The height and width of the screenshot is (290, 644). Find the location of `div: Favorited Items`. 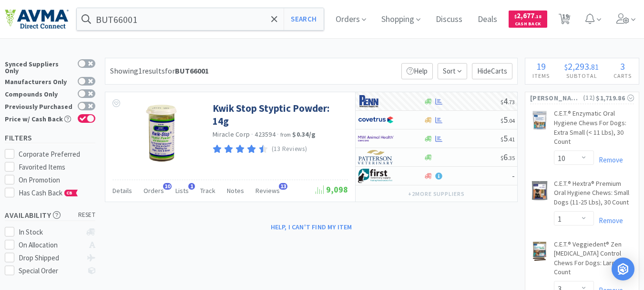

div: Favorited Items is located at coordinates (57, 167).